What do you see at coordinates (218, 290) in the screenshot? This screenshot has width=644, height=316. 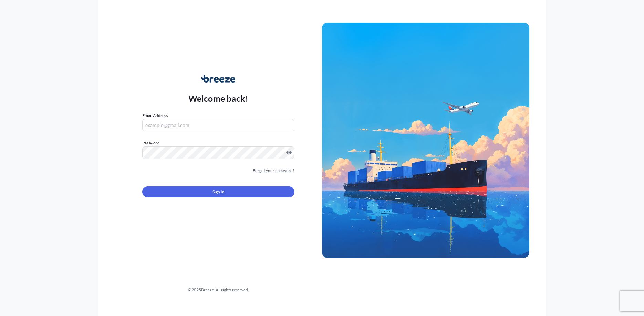 I see `div: © 2025 Breeze. All rights reserved.` at bounding box center [218, 290].